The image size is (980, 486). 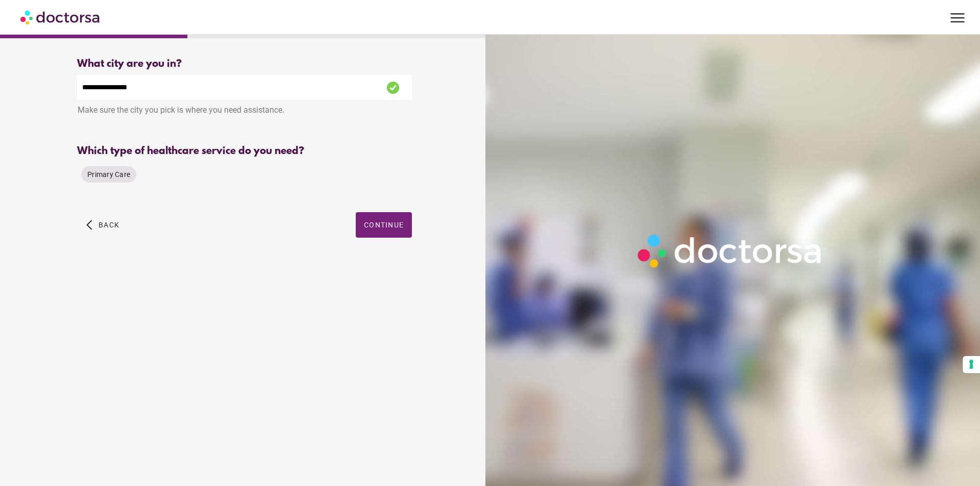 I want to click on img: Doctorsa.com, so click(x=61, y=17).